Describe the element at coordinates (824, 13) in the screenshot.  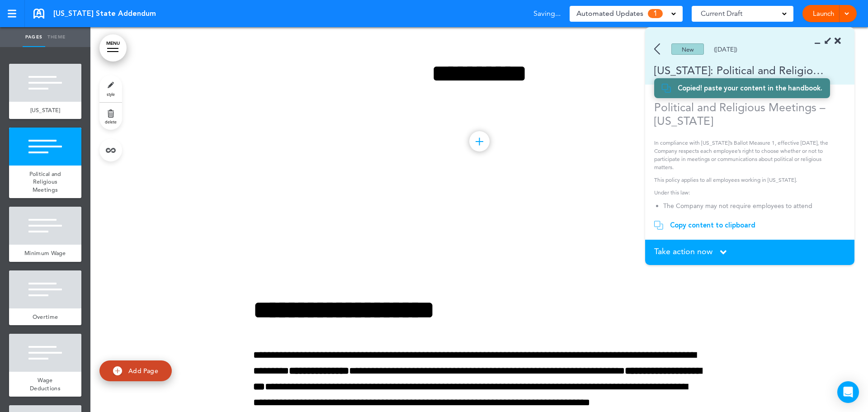
I see `a: Launch` at that location.